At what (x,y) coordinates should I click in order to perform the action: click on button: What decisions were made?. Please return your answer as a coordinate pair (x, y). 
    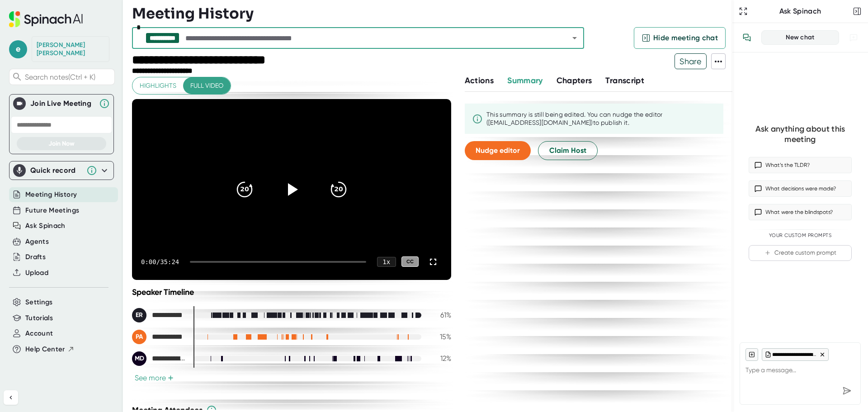
    Looking at the image, I should click on (801, 188).